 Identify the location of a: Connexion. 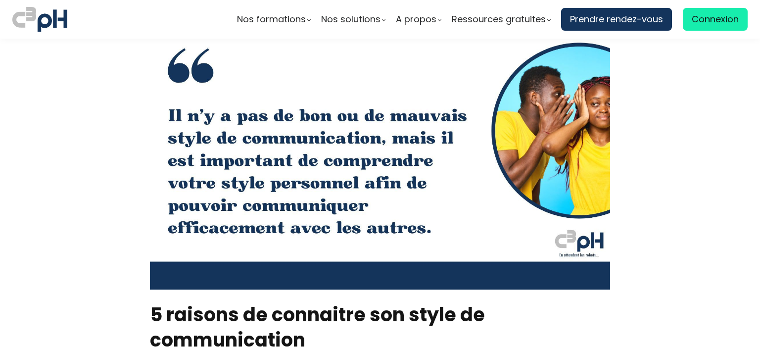
(715, 19).